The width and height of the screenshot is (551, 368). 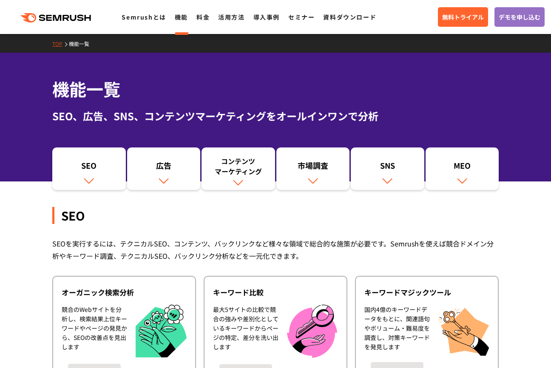 I want to click on div: 競合のWebサイトを分析し、検索結果上位キーワードやページの発見から、SEOの改善点を見出します, so click(x=94, y=331).